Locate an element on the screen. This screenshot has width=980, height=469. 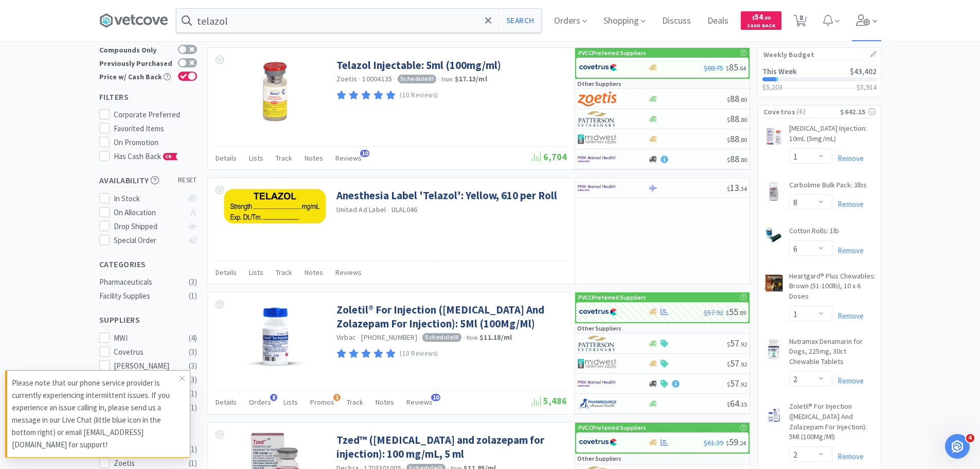
span: 4 is located at coordinates (971, 438).